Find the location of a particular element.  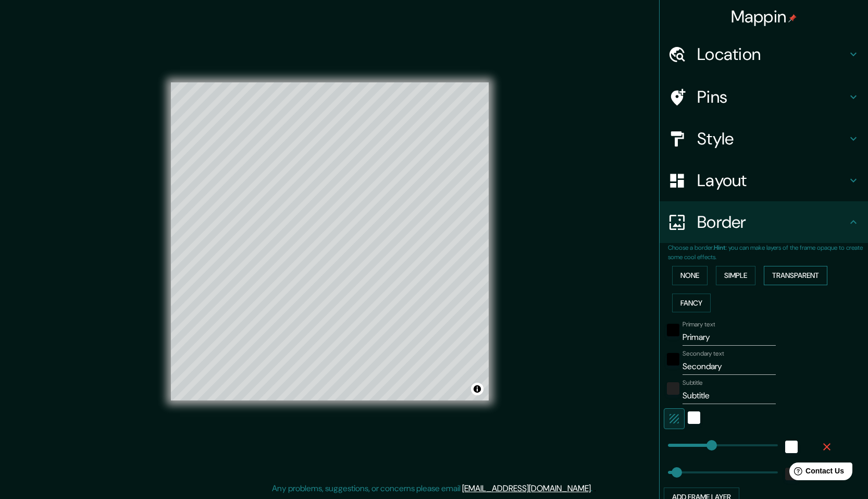

p: Choose a border. : you can make layers of the frame opaque to create some cool effects. is located at coordinates (768, 252).